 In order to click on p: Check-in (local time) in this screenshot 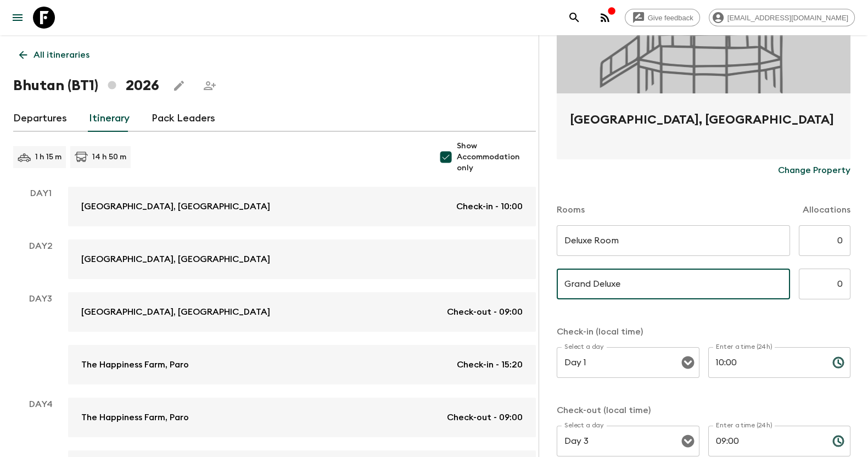, I will do `click(703, 331)`.